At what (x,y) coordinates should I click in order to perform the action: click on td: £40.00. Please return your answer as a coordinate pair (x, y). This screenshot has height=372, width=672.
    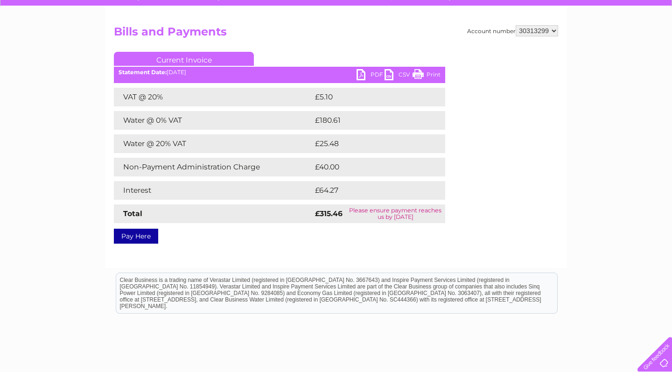
    Looking at the image, I should click on (370, 167).